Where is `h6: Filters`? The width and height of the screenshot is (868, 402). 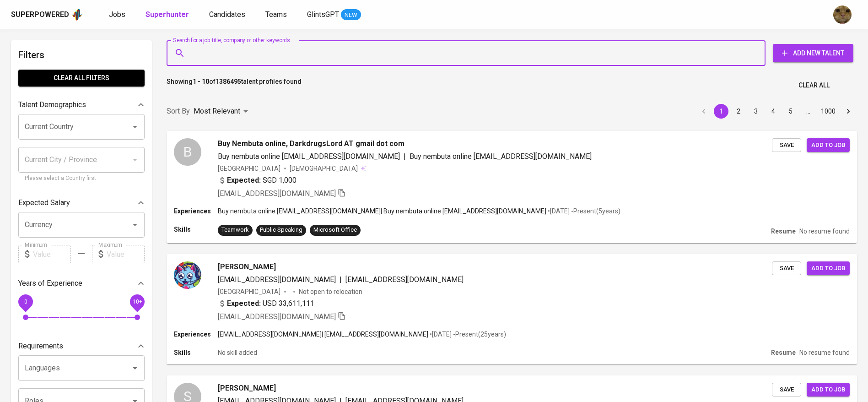 h6: Filters is located at coordinates (82, 55).